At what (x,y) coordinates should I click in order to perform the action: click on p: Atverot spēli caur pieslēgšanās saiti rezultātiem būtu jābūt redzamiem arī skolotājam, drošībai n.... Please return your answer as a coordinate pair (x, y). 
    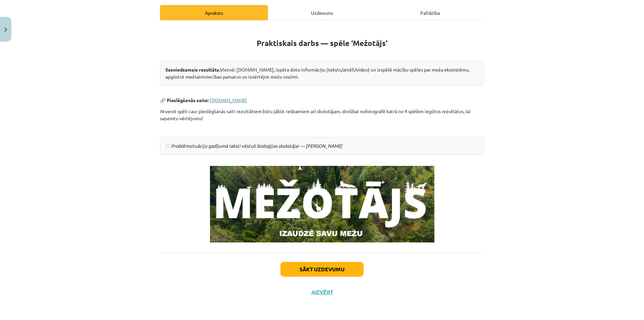
    Looking at the image, I should click on (322, 115).